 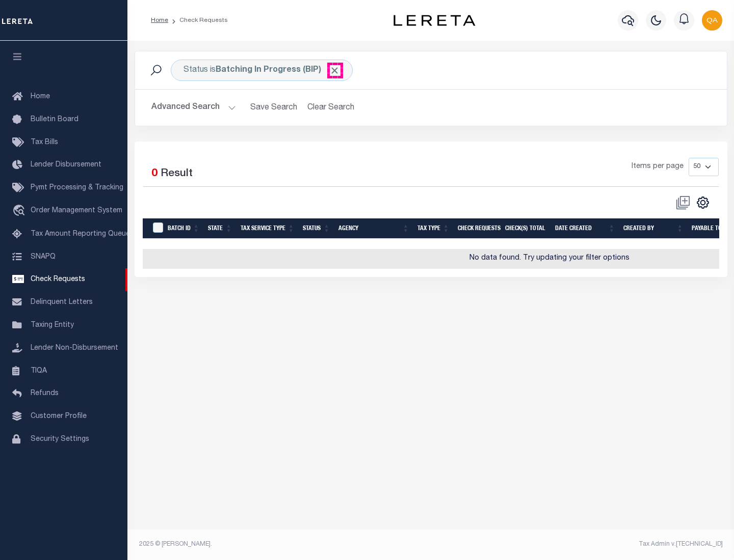 What do you see at coordinates (433, 229) in the screenshot?
I see `th: Tax Type: activate to sort column ascending` at bounding box center [433, 229].